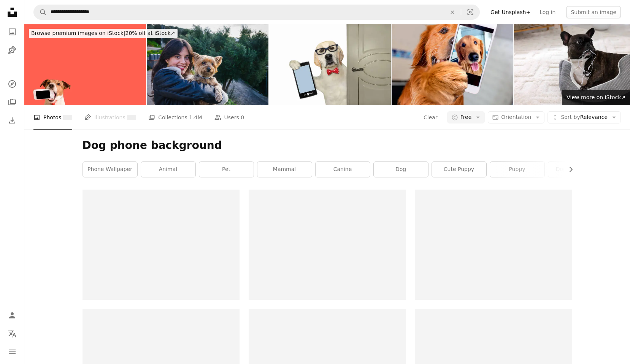 The height and width of the screenshot is (364, 630). I want to click on a: Photos, so click(12, 32).